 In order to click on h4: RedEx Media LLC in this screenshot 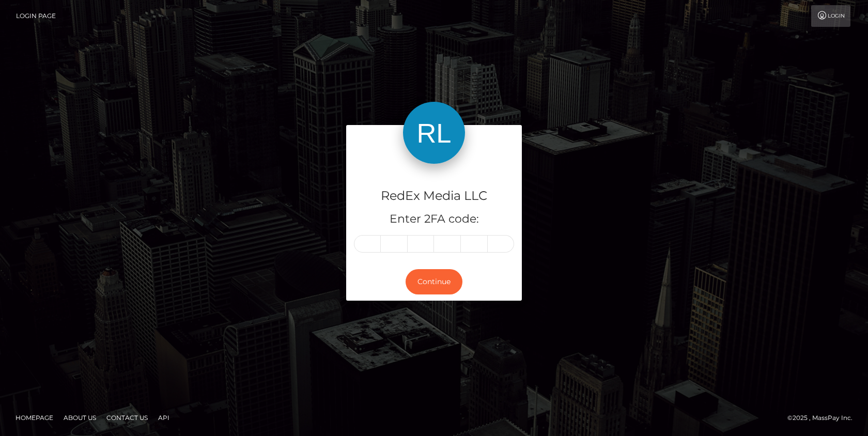, I will do `click(434, 196)`.